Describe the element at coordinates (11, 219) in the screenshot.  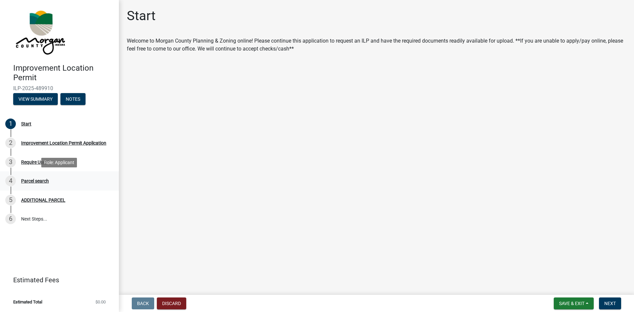
I see `div: 6` at that location.